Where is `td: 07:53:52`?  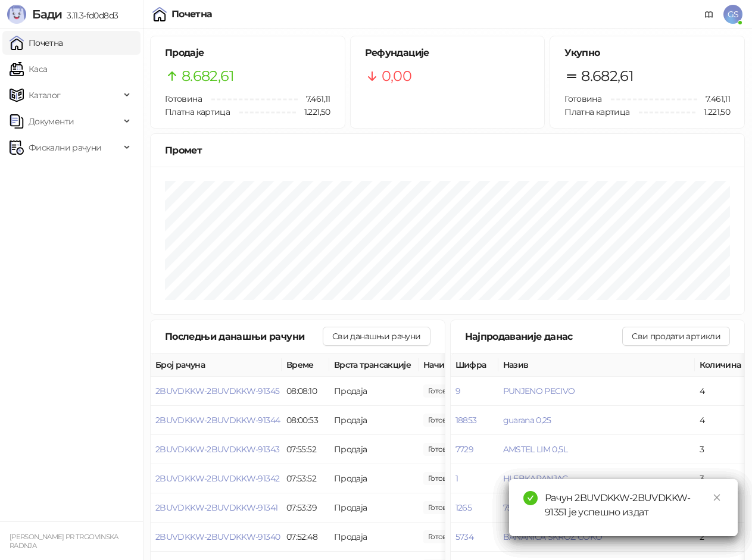
td: 07:53:52 is located at coordinates (305, 478).